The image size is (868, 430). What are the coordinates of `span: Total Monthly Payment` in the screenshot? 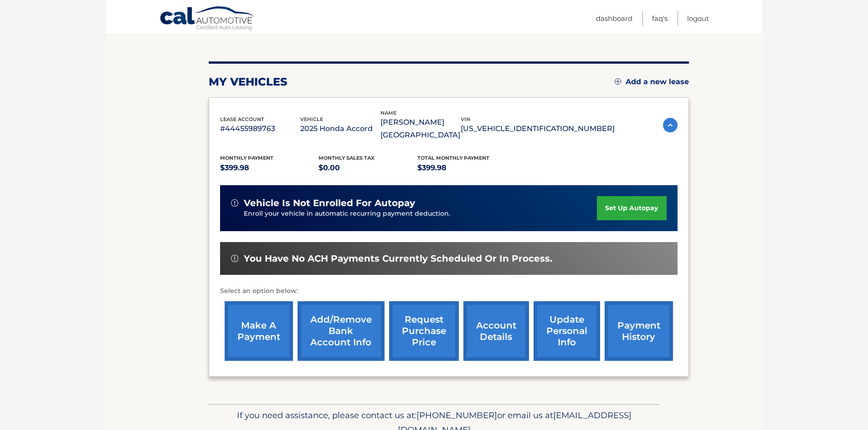 It's located at (453, 158).